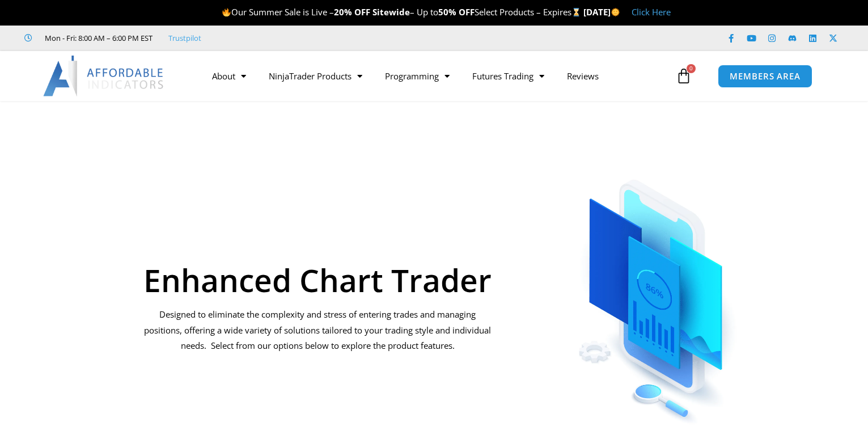  What do you see at coordinates (765, 76) in the screenshot?
I see `a: MEMBERS AREA` at bounding box center [765, 76].